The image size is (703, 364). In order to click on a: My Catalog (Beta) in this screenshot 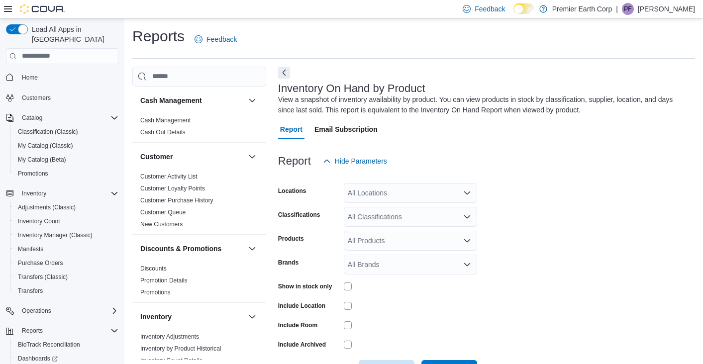, I will do `click(42, 160)`.